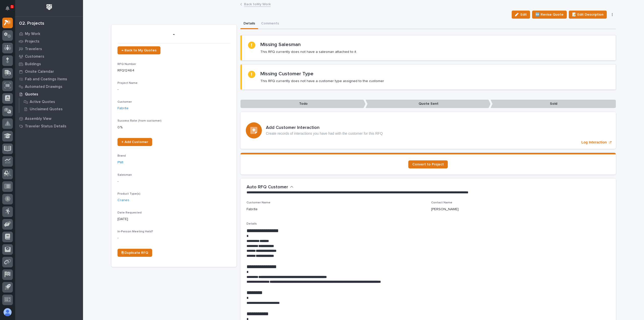 The width and height of the screenshot is (644, 320). I want to click on button: Comments, so click(270, 24).